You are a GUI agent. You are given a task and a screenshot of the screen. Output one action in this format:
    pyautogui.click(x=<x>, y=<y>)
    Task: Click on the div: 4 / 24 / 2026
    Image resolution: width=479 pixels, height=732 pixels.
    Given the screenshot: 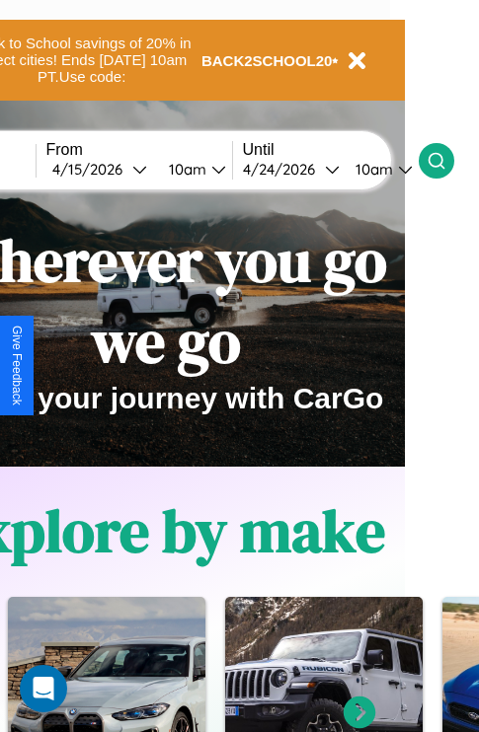 What is the action you would take?
    pyautogui.click(x=283, y=169)
    